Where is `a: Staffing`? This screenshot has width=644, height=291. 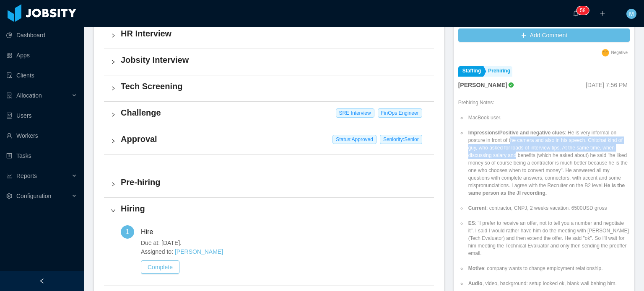 a: Staffing is located at coordinates (471, 71).